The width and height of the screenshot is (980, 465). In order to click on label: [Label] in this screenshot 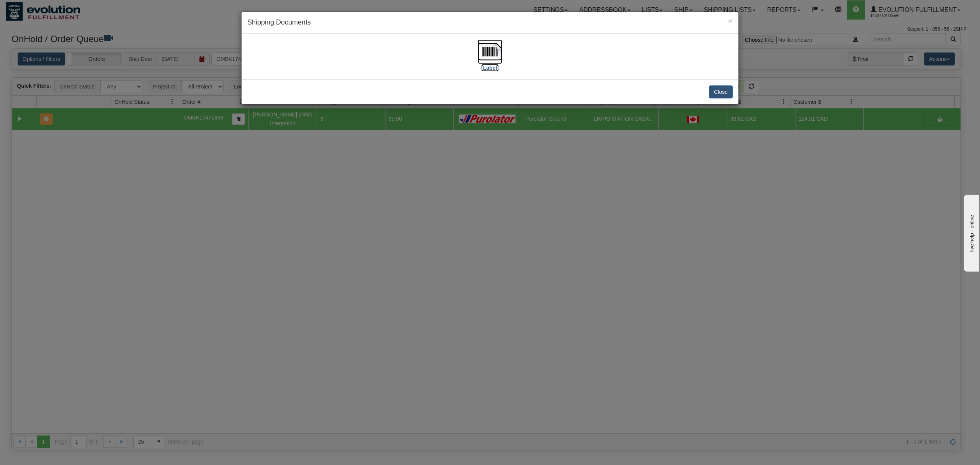, I will do `click(490, 68)`.